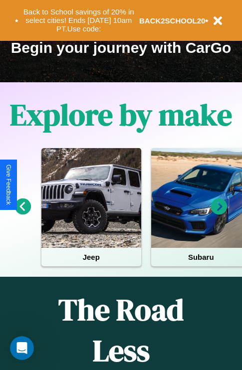  What do you see at coordinates (172, 20) in the screenshot?
I see `b: BACK2SCHOOL20` at bounding box center [172, 20].